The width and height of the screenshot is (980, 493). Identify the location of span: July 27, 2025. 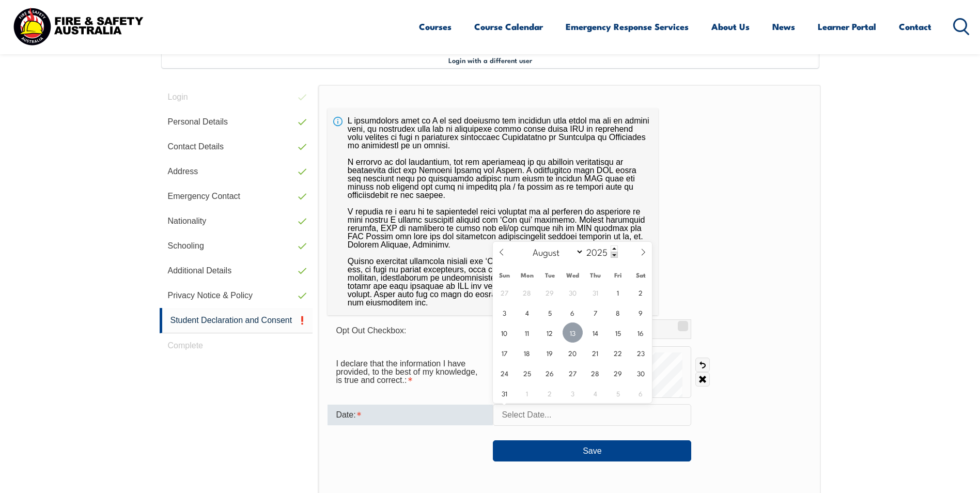
(504, 292).